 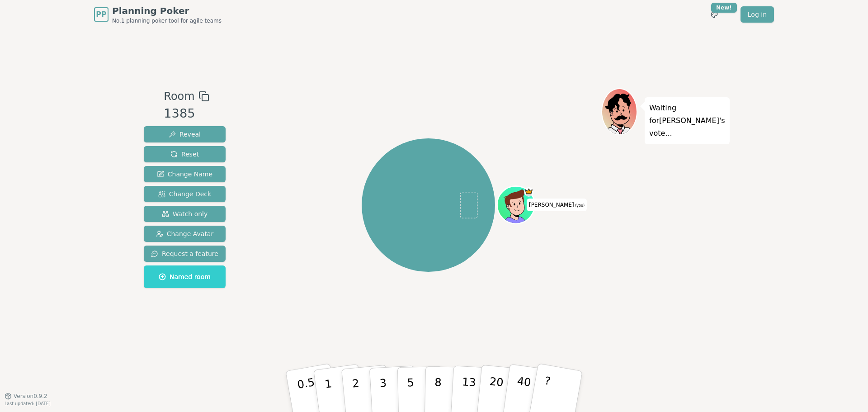 I want to click on span: Click to change your name, so click(x=557, y=205).